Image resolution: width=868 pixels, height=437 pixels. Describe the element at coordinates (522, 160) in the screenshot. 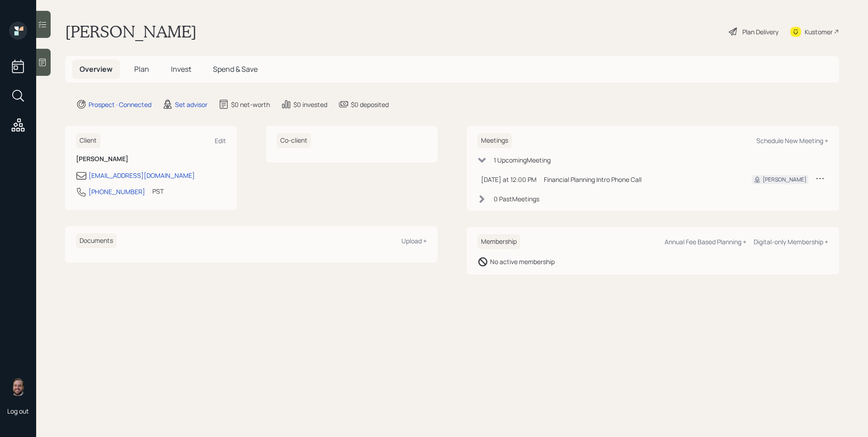

I see `div: 1 Upcoming Meeting` at that location.